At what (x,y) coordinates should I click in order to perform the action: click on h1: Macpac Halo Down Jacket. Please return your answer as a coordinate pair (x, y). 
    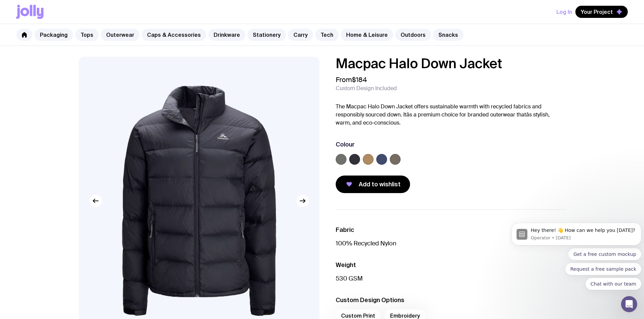
    Looking at the image, I should click on (450, 63).